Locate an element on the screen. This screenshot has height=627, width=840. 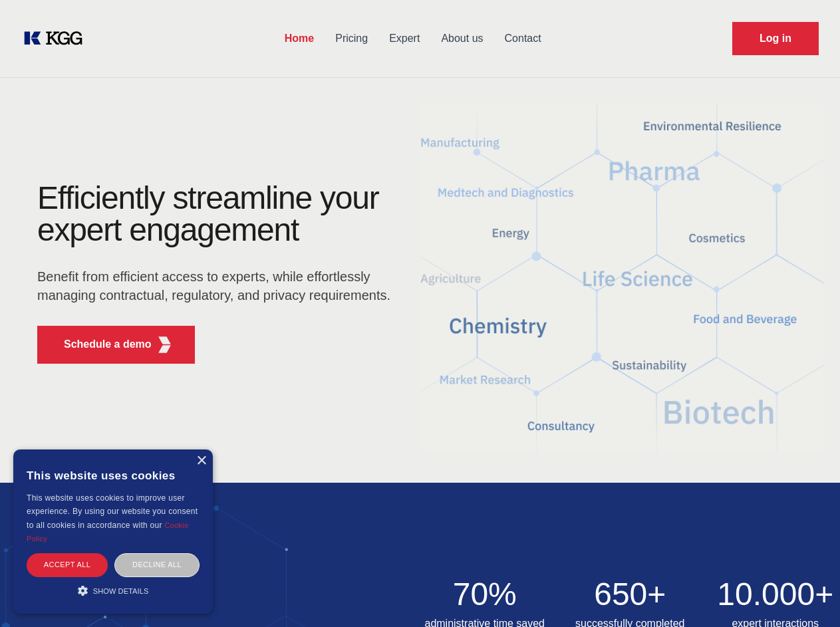
p: Benefit from efficient access to experts, while effortlessly managing contractual, regulatory, an... is located at coordinates (218, 286).